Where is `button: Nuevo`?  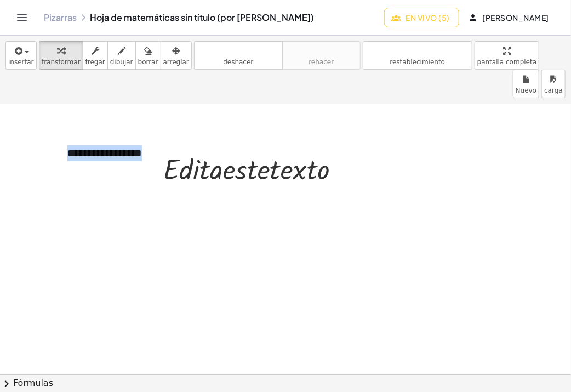 button: Nuevo is located at coordinates (526, 84).